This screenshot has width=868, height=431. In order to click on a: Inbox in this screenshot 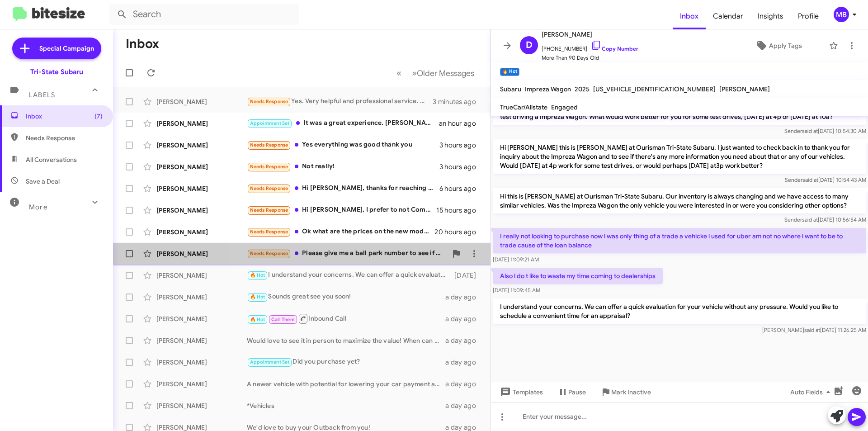, I will do `click(689, 16)`.